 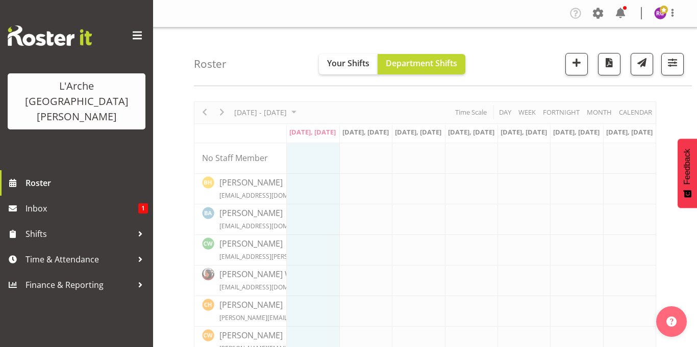 I want to click on button: Send a list of all shifts for the selected filtered period to all rostered employees., so click(x=642, y=64).